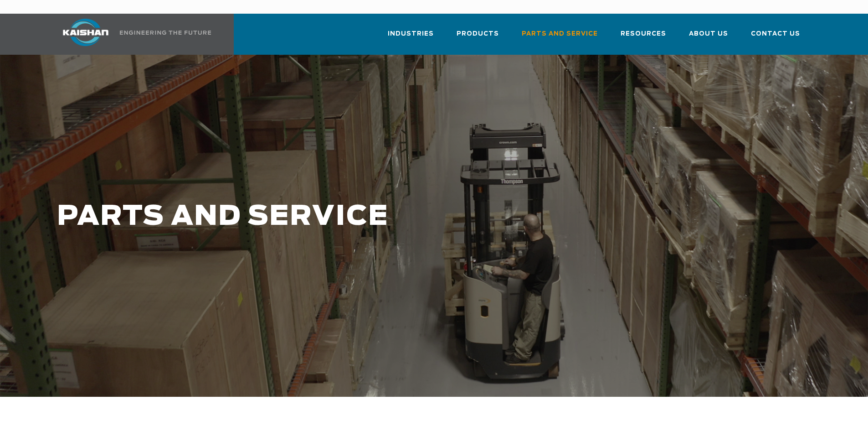 This screenshot has width=868, height=431. Describe the element at coordinates (166, 33) in the screenshot. I see `img: Engineering the future` at that location.